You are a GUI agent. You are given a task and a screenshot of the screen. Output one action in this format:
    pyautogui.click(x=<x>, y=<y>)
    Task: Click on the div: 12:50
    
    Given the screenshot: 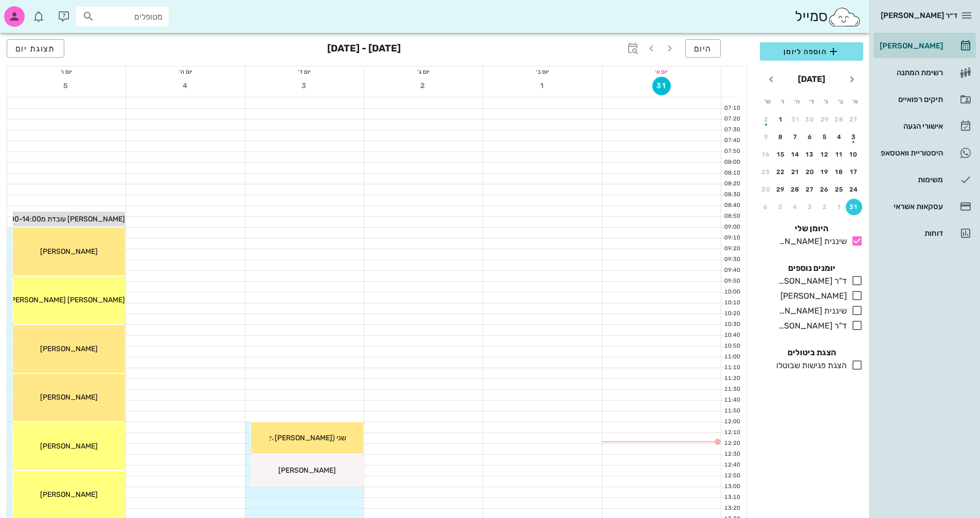 What is the action you would take?
    pyautogui.click(x=732, y=476)
    